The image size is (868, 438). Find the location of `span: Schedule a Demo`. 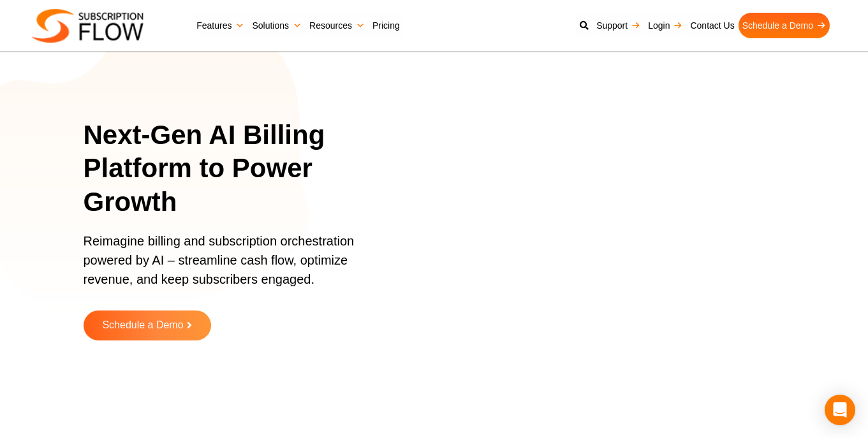

span: Schedule a Demo is located at coordinates (142, 325).